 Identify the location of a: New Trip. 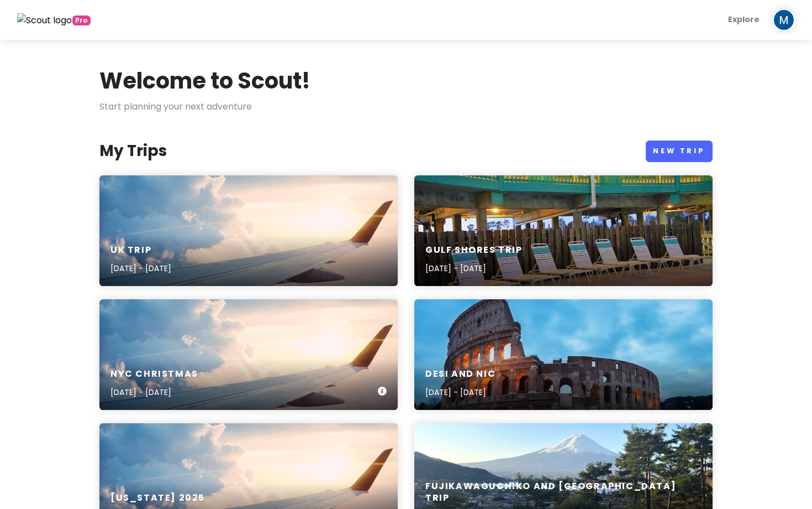
(679, 151).